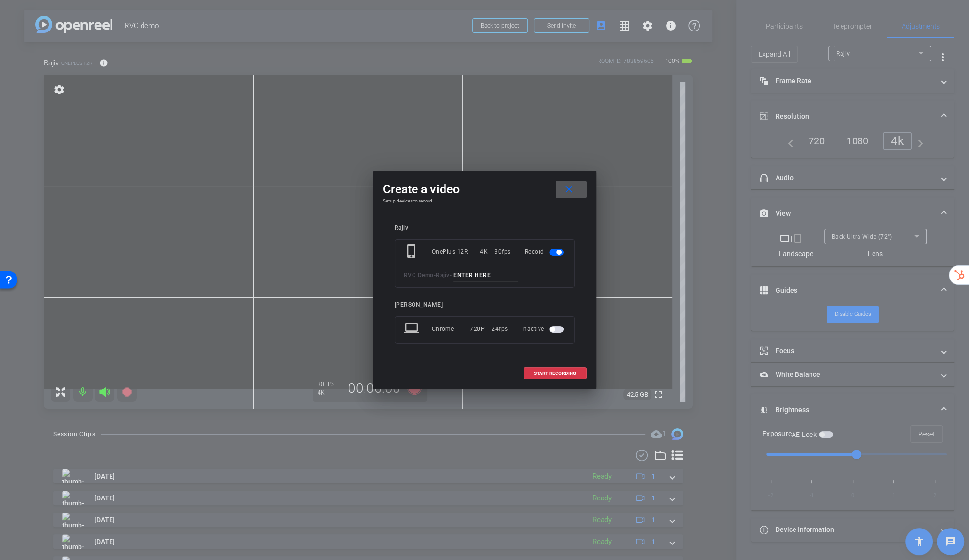 The image size is (969, 560). Describe the element at coordinates (412, 329) in the screenshot. I see `mat-icon: laptop` at that location.